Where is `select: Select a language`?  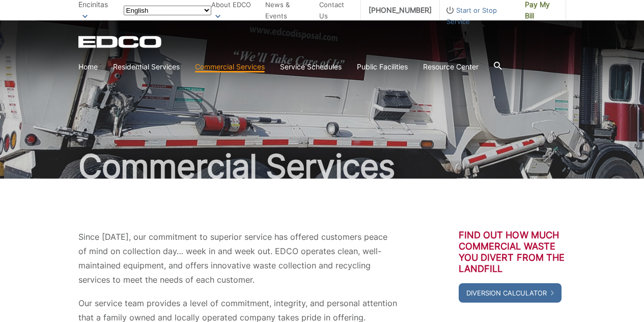 select: Select a language is located at coordinates (168, 10).